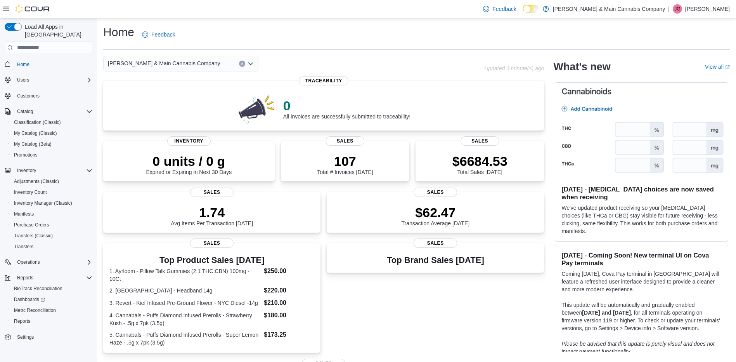  What do you see at coordinates (23, 64) in the screenshot?
I see `a: Home` at bounding box center [23, 64].